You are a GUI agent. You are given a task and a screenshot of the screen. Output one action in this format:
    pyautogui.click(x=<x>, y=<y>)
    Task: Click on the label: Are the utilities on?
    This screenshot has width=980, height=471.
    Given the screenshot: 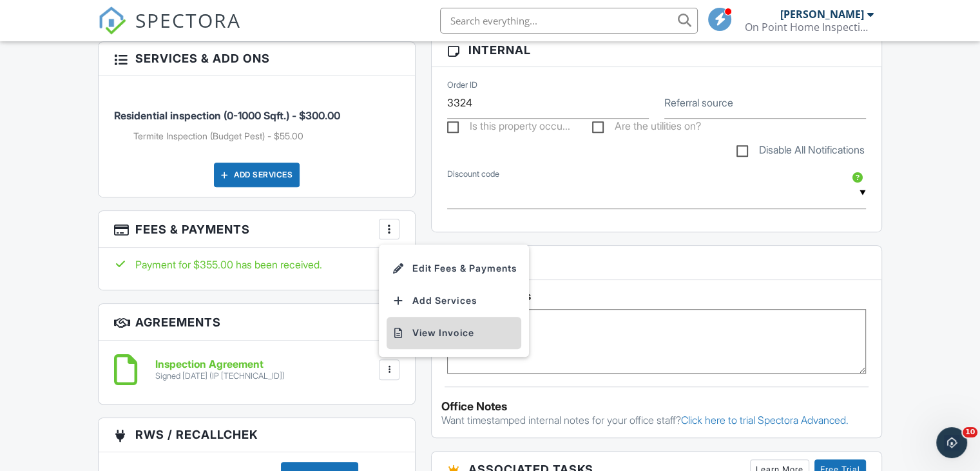 What is the action you would take?
    pyautogui.click(x=647, y=127)
    